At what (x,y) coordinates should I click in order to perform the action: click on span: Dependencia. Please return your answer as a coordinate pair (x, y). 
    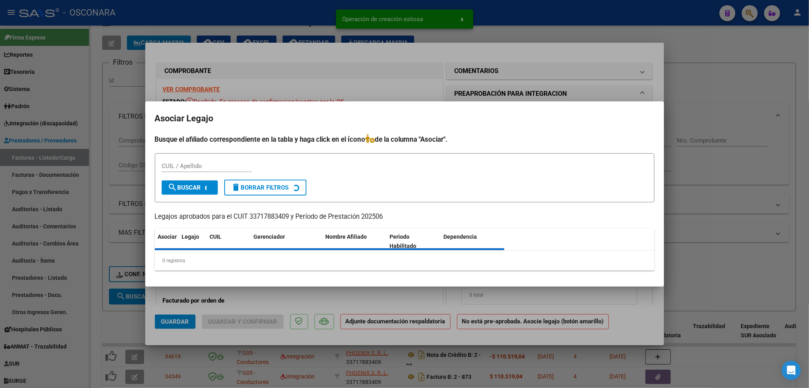
    Looking at the image, I should click on (460, 237).